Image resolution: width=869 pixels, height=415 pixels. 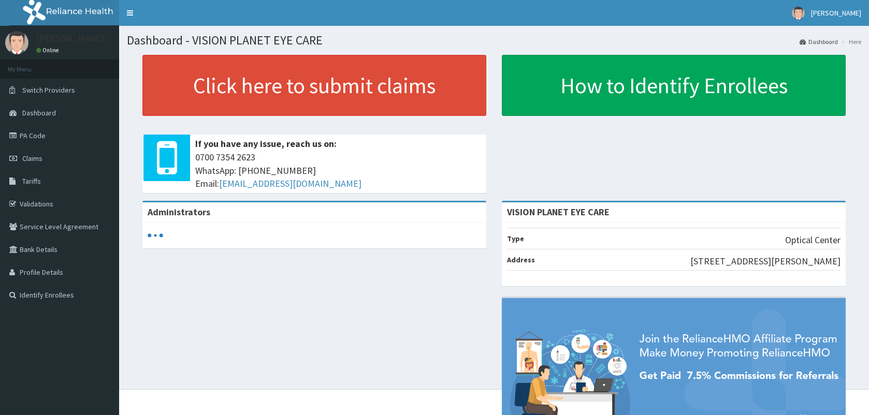 What do you see at coordinates (32, 158) in the screenshot?
I see `span: Claims` at bounding box center [32, 158].